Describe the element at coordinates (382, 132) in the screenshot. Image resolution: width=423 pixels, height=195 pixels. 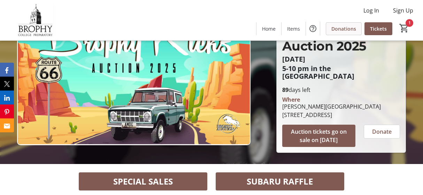
I see `button: Donate` at that location.